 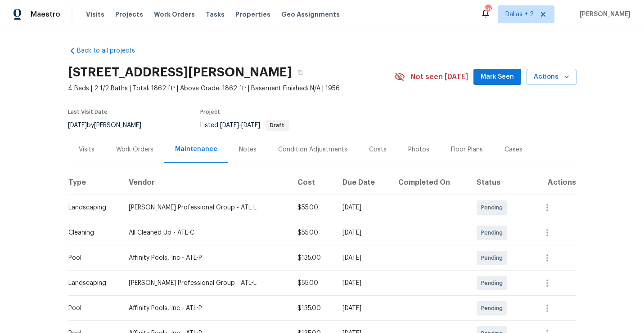 What do you see at coordinates (552, 182) in the screenshot?
I see `th: Actions` at bounding box center [552, 182].